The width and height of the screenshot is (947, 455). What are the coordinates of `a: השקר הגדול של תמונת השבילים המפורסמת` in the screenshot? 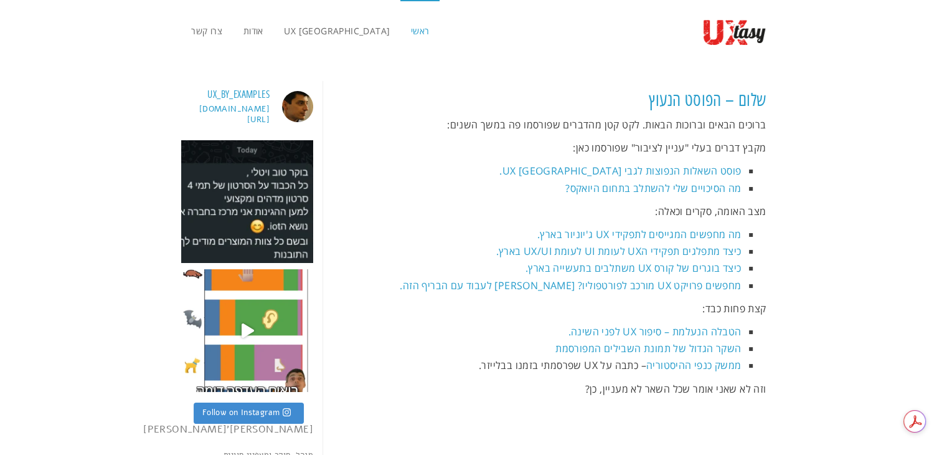 It's located at (648, 348).